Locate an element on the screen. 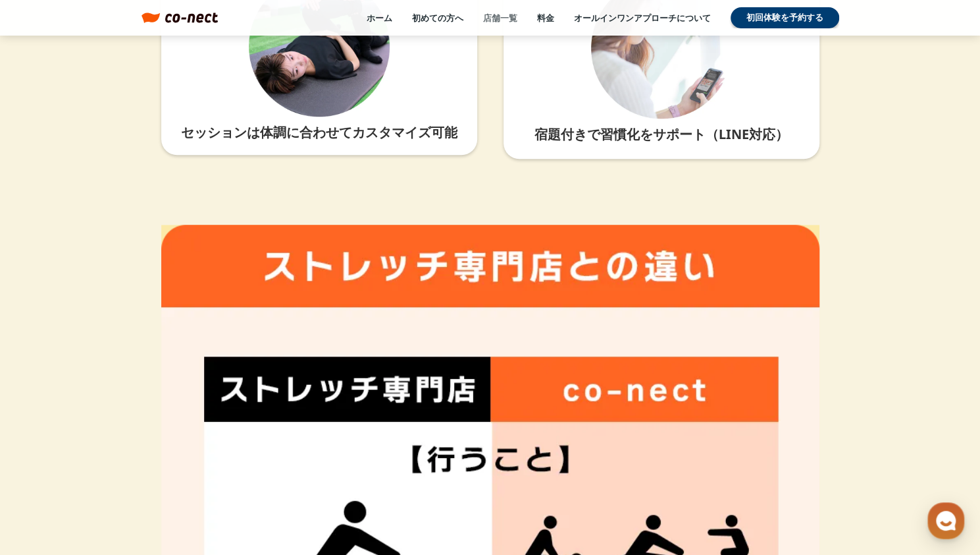  p: 宿題付きで習慣化をサポート（LINE対応） is located at coordinates (662, 134).